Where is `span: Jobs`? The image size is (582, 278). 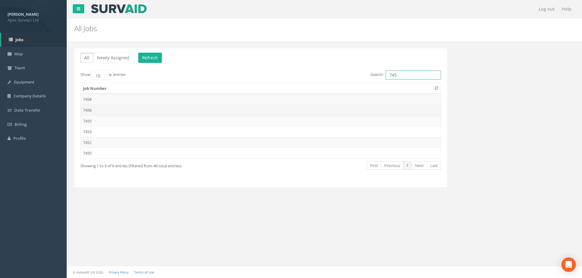
span: Jobs is located at coordinates (19, 40).